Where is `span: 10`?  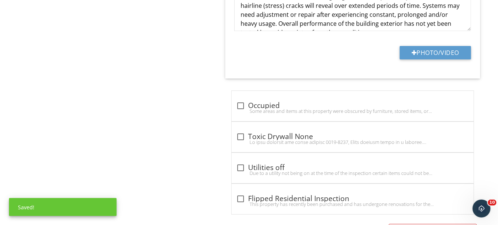 span: 10 is located at coordinates (492, 203).